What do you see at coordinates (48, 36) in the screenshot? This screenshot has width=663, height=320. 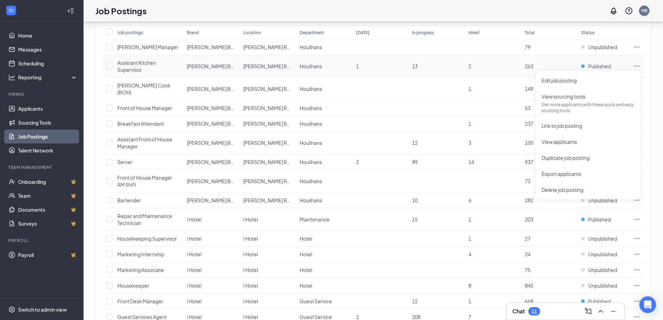 I see `a: Home` at bounding box center [48, 36].